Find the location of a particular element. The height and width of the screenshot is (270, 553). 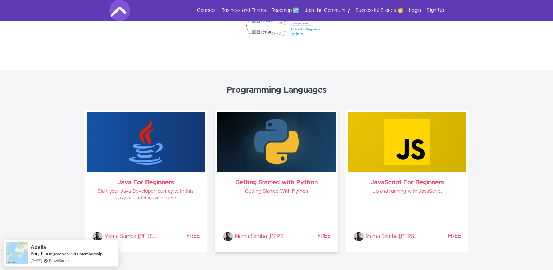

a: JavaScript For Beginners Up and running with JavaScript Mama Samba Braima Nelson Mama Samba [PERS... is located at coordinates (407, 181).